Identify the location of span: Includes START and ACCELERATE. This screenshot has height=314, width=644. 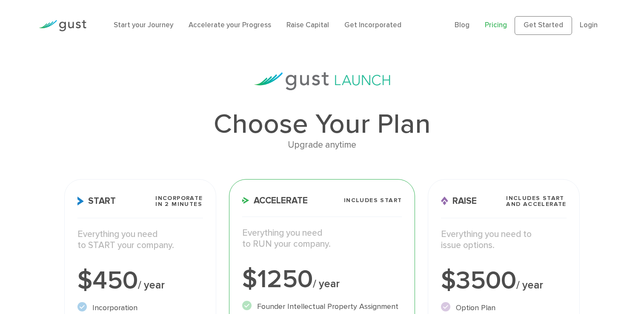
(536, 202).